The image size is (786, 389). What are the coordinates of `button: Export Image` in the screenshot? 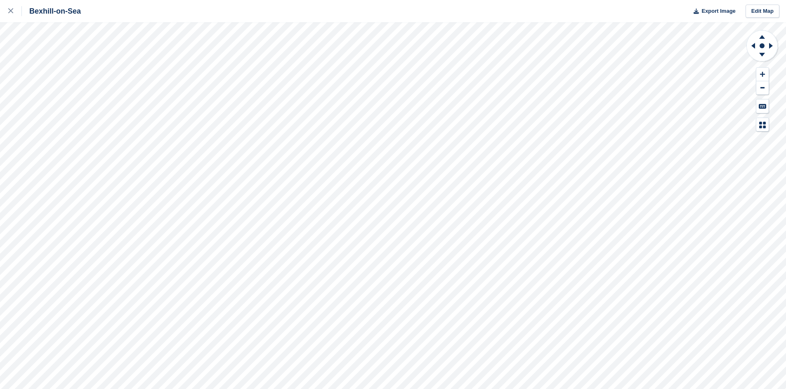 It's located at (713, 11).